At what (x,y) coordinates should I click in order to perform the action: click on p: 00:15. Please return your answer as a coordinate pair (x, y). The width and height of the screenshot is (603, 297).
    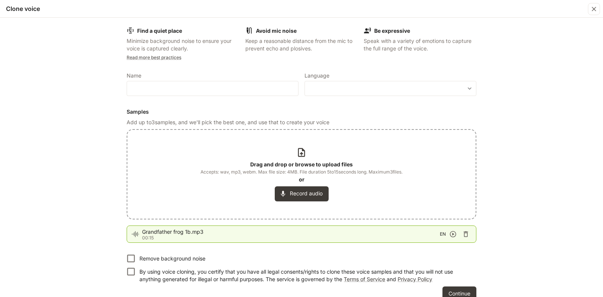
    Looking at the image, I should click on (291, 238).